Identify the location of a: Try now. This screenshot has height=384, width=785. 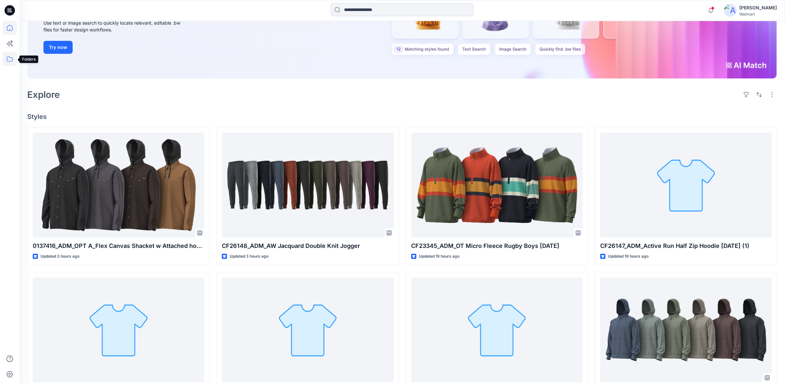
(58, 47).